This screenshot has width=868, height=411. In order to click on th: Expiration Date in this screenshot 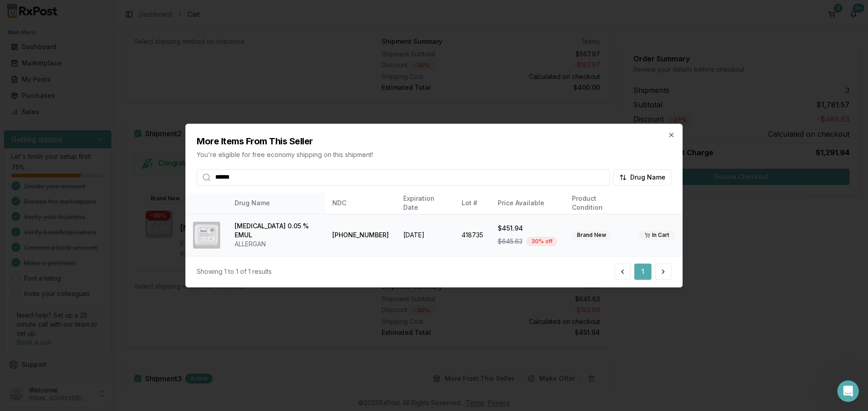, I will do `click(425, 204)`.